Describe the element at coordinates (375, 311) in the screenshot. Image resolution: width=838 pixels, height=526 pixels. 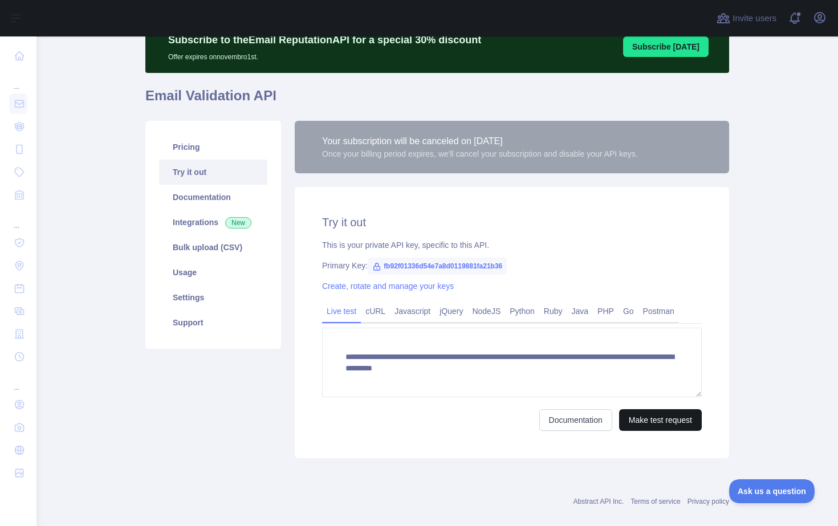
I see `a: cURL` at that location.